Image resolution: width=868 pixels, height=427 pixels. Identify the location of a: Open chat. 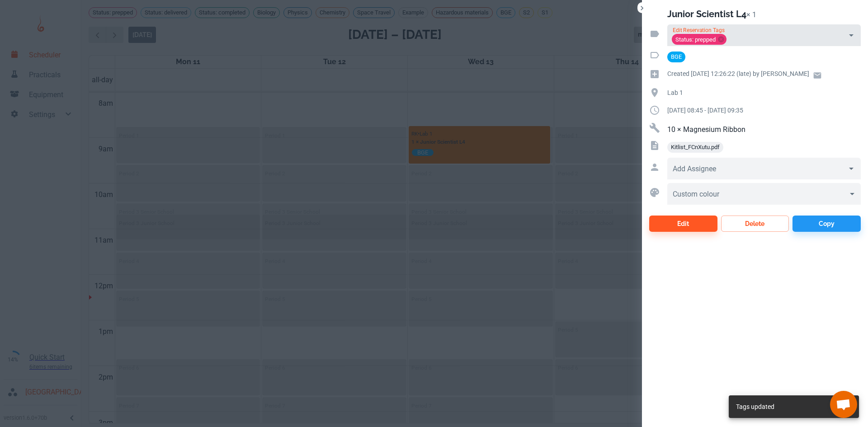
(843, 404).